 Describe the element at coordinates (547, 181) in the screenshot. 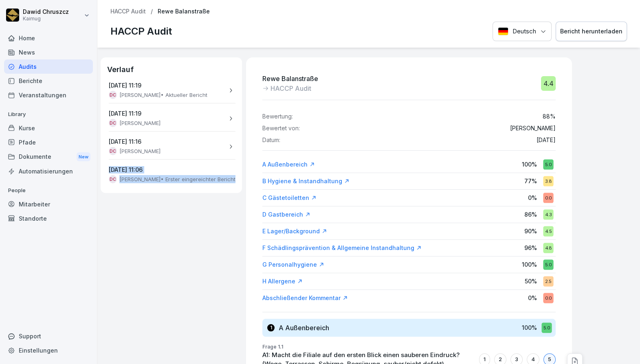

I see `div: 3.8` at that location.